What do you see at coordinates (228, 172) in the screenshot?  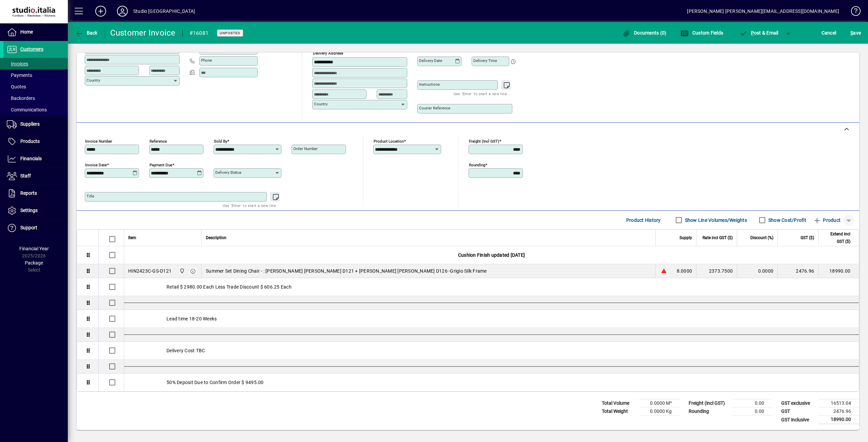 I see `mat-label: Delivery status` at bounding box center [228, 172].